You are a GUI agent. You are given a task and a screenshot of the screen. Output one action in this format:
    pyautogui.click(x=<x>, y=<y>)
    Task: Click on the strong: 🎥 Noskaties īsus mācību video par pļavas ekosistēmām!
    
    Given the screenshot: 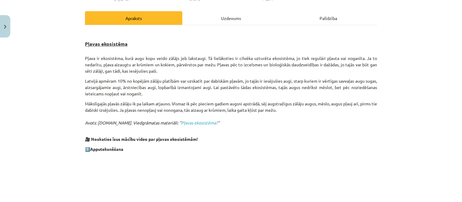 What is the action you would take?
    pyautogui.click(x=141, y=139)
    